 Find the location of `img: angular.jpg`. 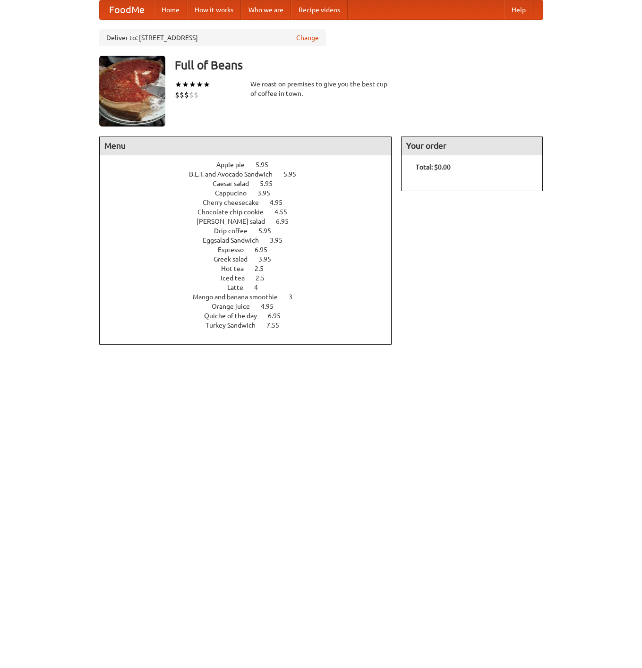

img: angular.jpg is located at coordinates (132, 91).